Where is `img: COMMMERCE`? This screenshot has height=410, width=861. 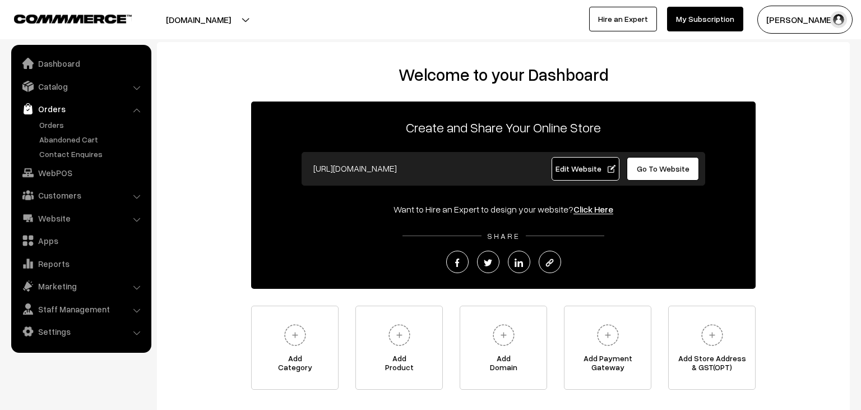 img: COMMMERCE is located at coordinates (73, 18).